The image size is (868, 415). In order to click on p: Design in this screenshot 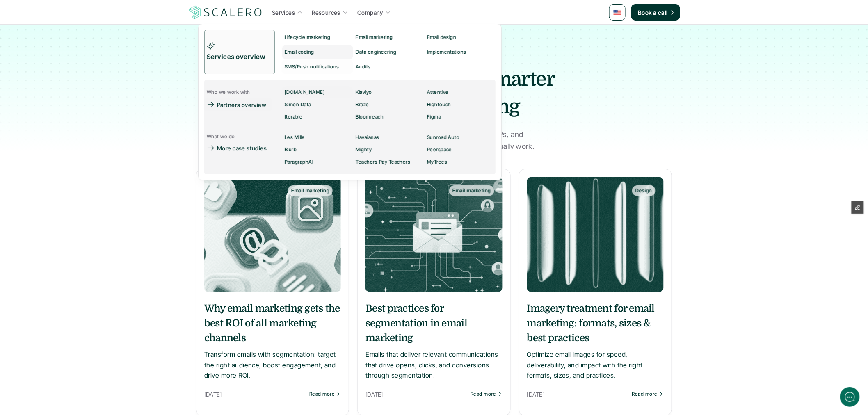, I will do `click(644, 191)`.